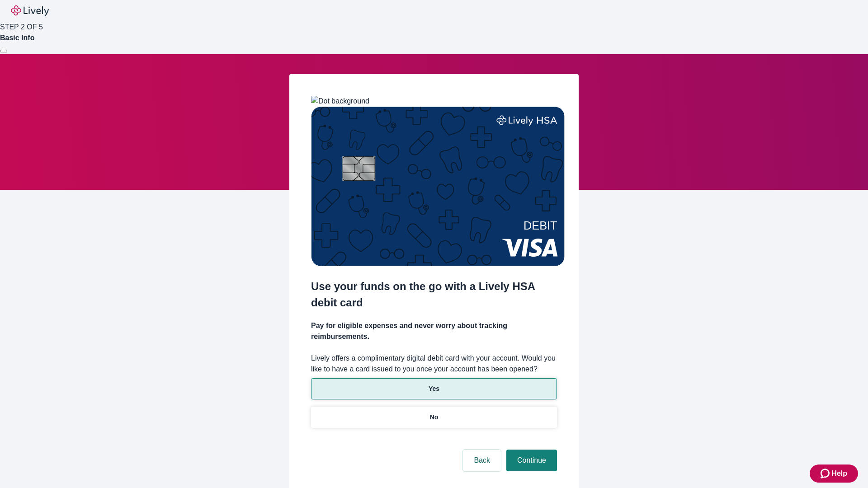 The image size is (868, 488). Describe the element at coordinates (438, 186) in the screenshot. I see `img: Debit card` at that location.